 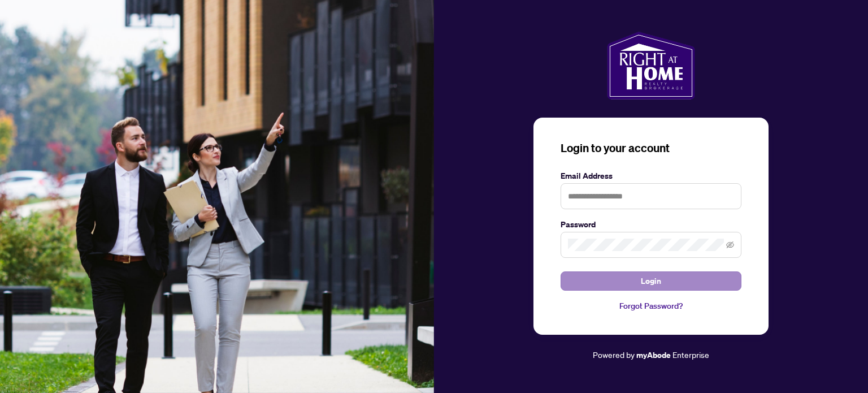 I want to click on a: Forgot Password?, so click(x=651, y=306).